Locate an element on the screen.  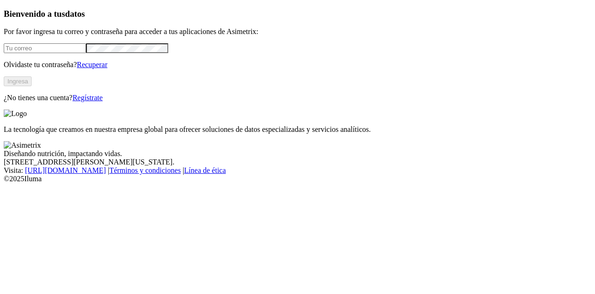
a: Términos y condiciones is located at coordinates (145, 170).